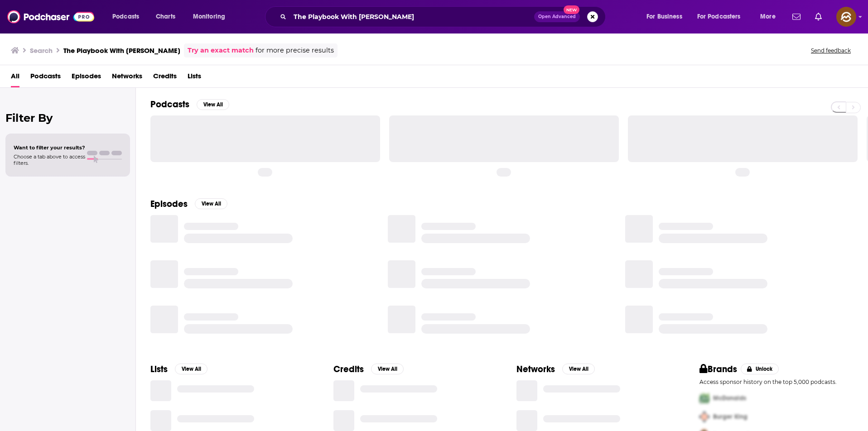  I want to click on span: For Business, so click(664, 17).